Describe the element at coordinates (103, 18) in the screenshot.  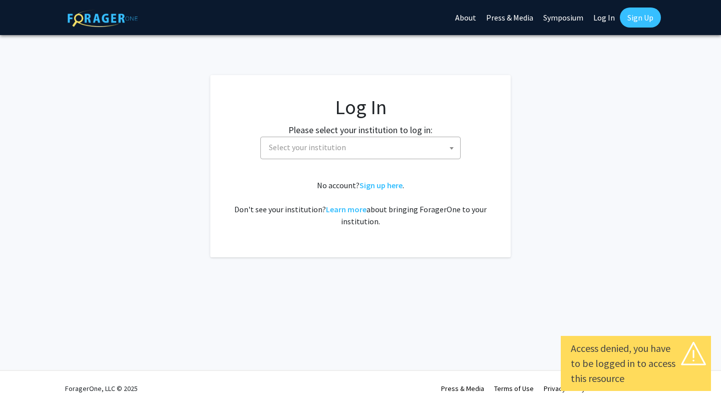
I see `img: ForagerOne Logo` at that location.